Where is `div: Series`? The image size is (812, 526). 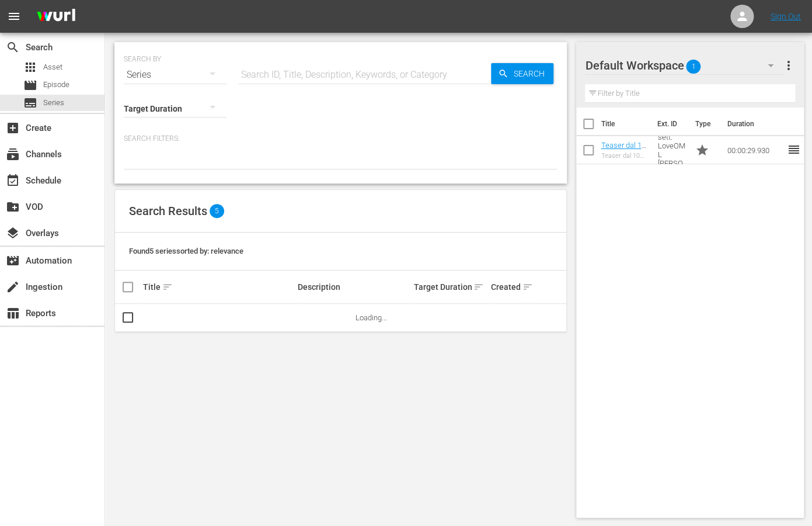 div: Series is located at coordinates (175, 75).